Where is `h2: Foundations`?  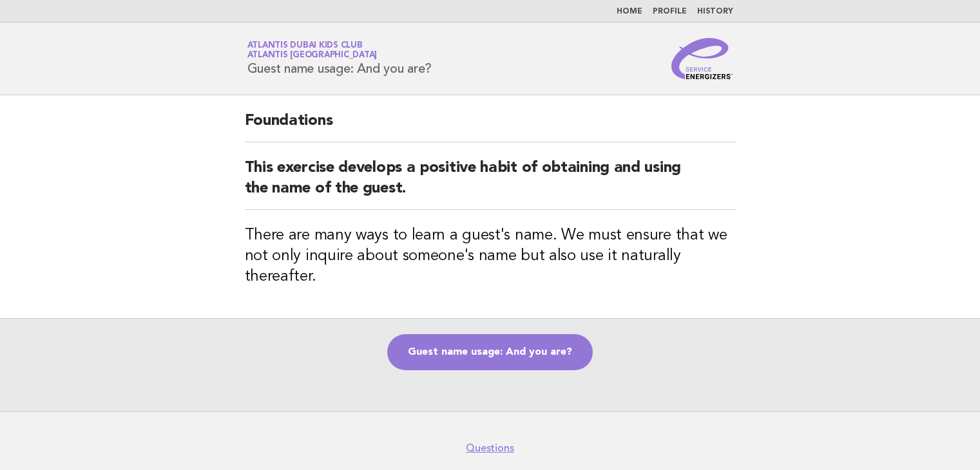
h2: Foundations is located at coordinates (490, 126).